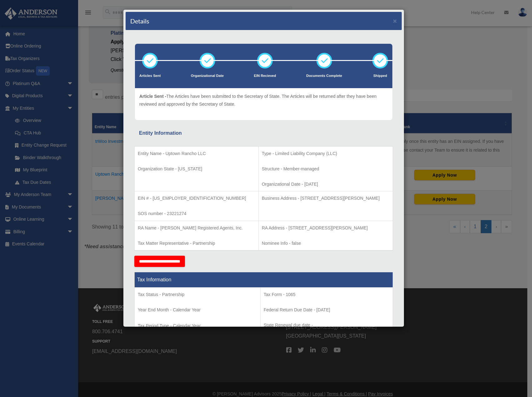  What do you see at coordinates (326, 153) in the screenshot?
I see `p: Type - Limited Liability Company (LLC)` at bounding box center [326, 153].